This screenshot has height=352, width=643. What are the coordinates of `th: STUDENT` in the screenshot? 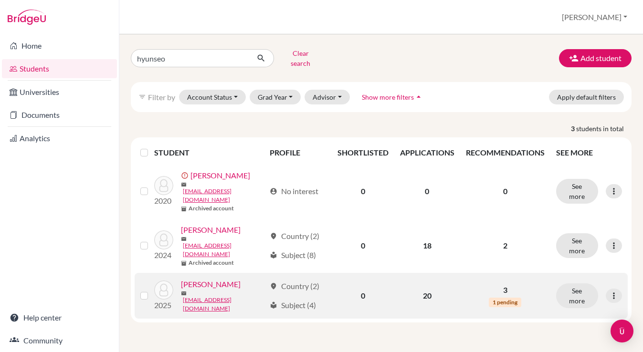 It's located at (209, 153).